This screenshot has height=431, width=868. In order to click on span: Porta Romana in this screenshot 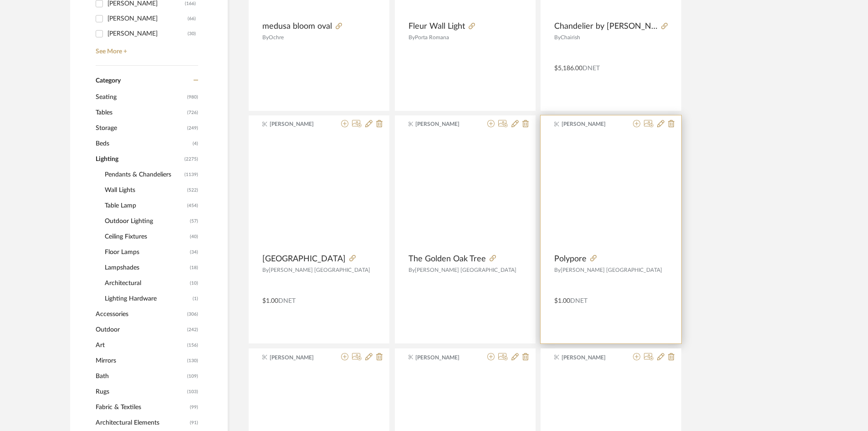, I will do `click(432, 37)`.